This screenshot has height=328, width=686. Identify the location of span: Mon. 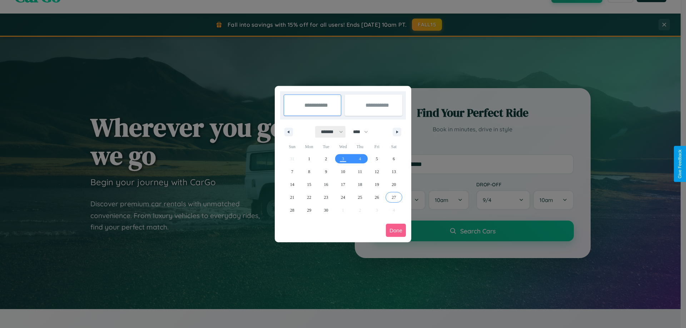
(309, 147).